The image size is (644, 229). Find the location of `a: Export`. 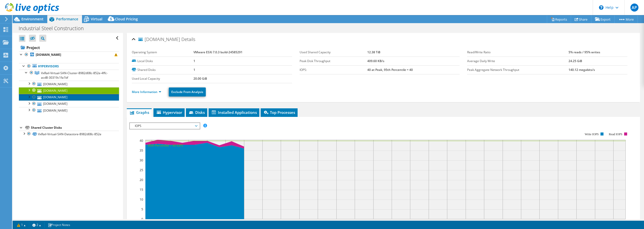

a: Export is located at coordinates (603, 19).